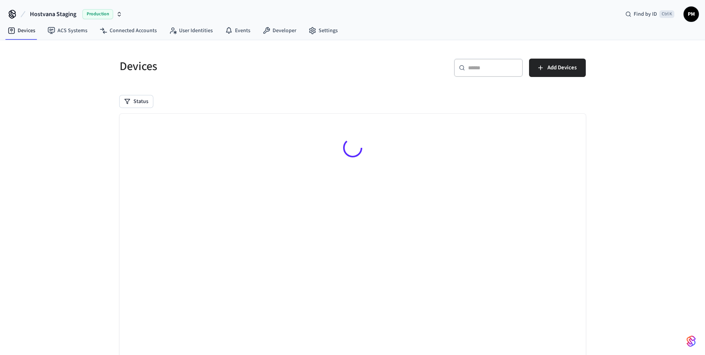  Describe the element at coordinates (323, 31) in the screenshot. I see `a: Settings` at that location.